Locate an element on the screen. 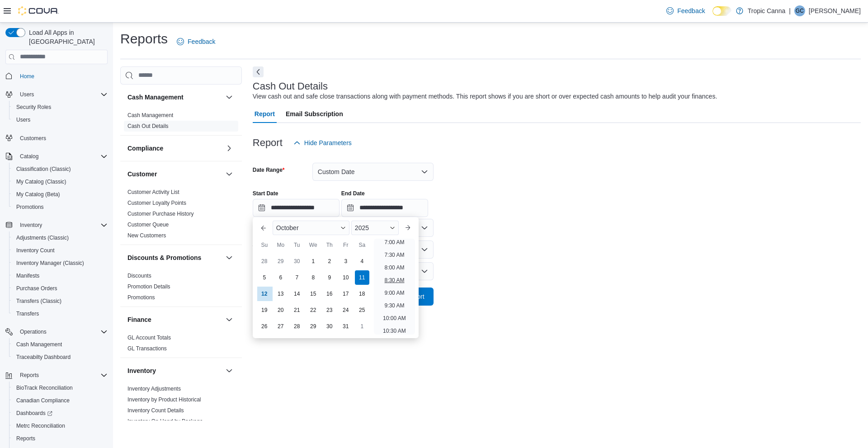 This screenshot has height=448, width=868. span: Operations is located at coordinates (33, 332).